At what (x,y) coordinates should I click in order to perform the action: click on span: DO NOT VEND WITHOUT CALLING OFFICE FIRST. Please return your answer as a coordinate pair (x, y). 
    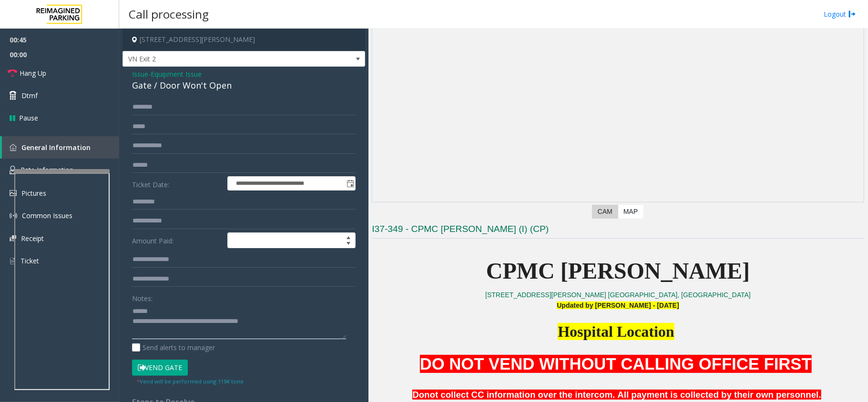
    Looking at the image, I should click on (616, 364).